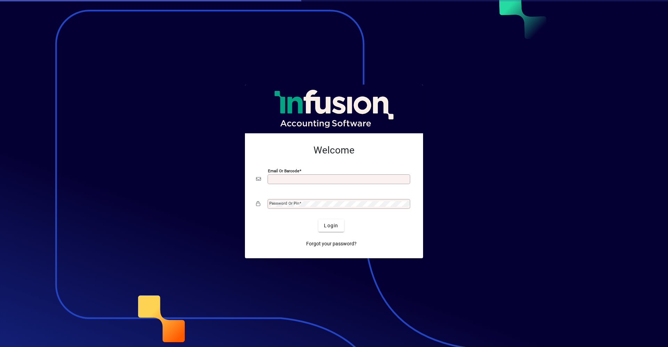  Describe the element at coordinates (334, 150) in the screenshot. I see `h2: Welcome` at that location.